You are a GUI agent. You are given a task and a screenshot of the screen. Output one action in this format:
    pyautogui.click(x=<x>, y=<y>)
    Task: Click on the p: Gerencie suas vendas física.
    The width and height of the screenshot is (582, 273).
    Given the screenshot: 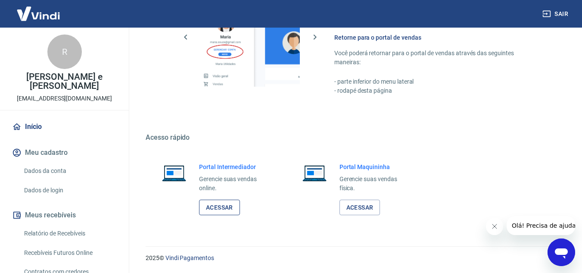 What is the action you would take?
    pyautogui.click(x=375, y=183)
    